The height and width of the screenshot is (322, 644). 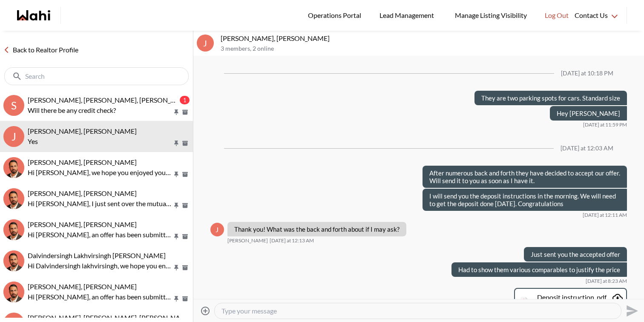 I want to click on p: Yes, so click(x=100, y=142).